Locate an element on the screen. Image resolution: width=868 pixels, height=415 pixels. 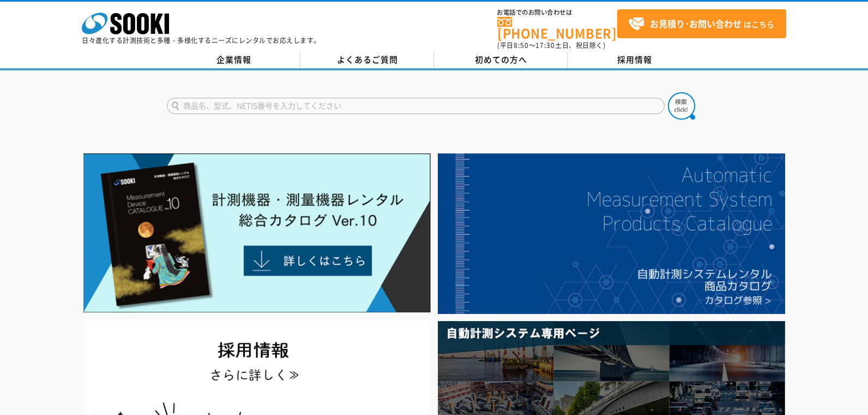
span: 初めての方へ is located at coordinates (501, 60).